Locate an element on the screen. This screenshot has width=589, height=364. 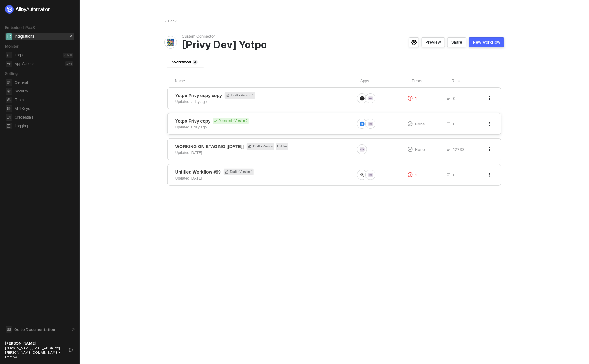
span: Untitled Workflow #99 is located at coordinates (198, 172).